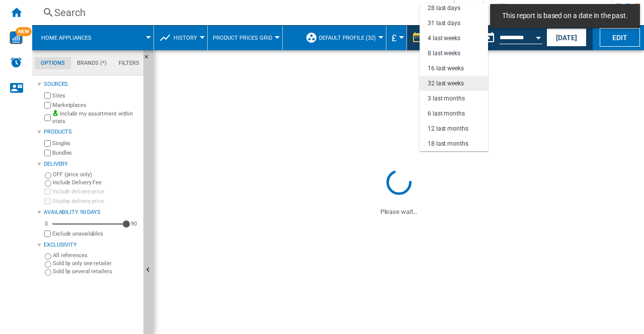 This screenshot has width=644, height=334. What do you see at coordinates (446, 68) in the screenshot?
I see `div: 16 last weeks` at bounding box center [446, 68].